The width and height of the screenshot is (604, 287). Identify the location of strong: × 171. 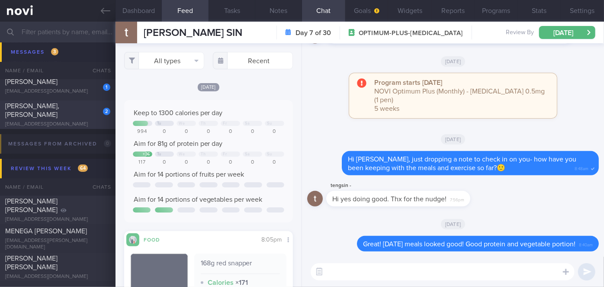
(241, 282).